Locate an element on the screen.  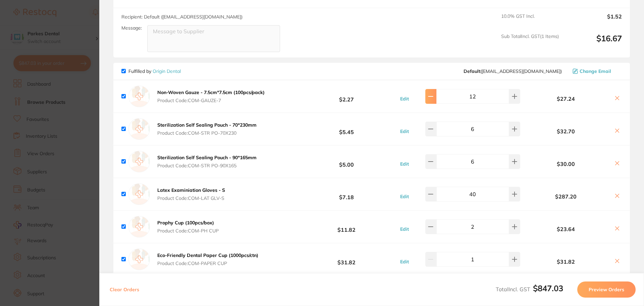
b: $23.64 is located at coordinates (566, 229).